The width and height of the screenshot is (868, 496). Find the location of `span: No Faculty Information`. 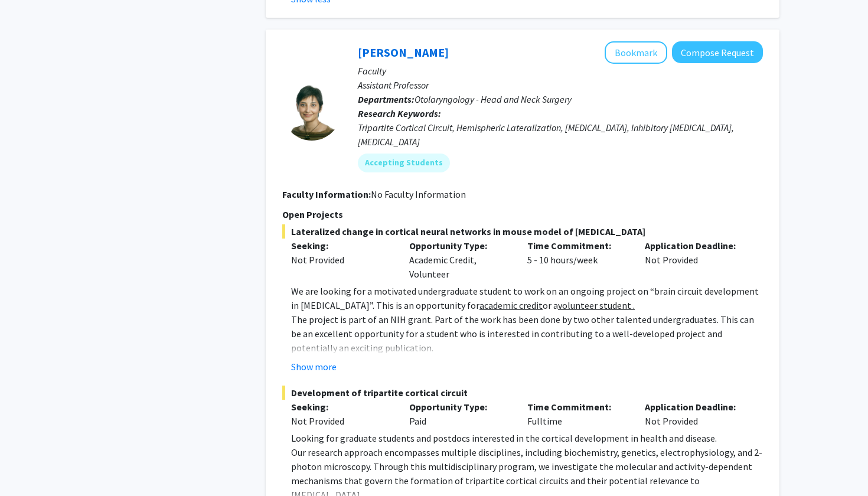

span: No Faculty Information is located at coordinates (418, 194).